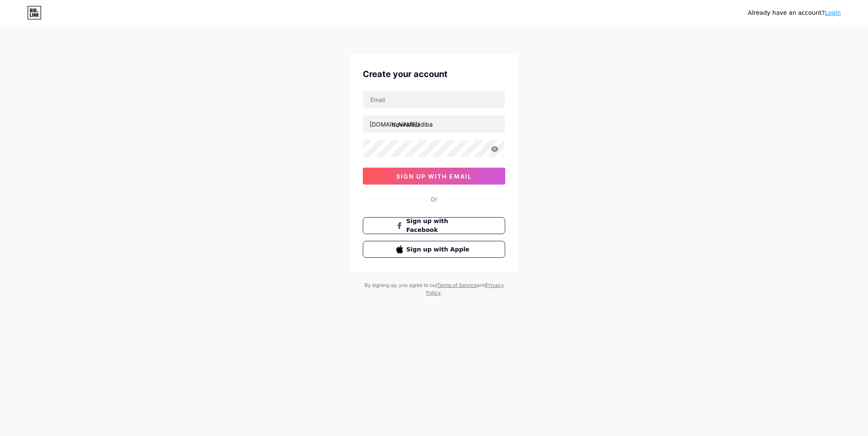 The width and height of the screenshot is (868, 436). Describe the element at coordinates (434, 289) in the screenshot. I see `div: By signing up, you agree to our and .` at that location.